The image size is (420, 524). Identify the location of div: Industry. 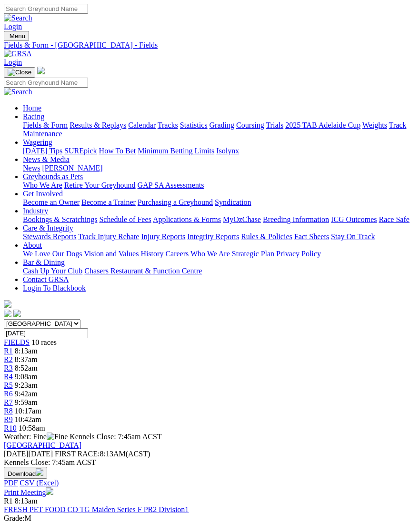
(220, 220).